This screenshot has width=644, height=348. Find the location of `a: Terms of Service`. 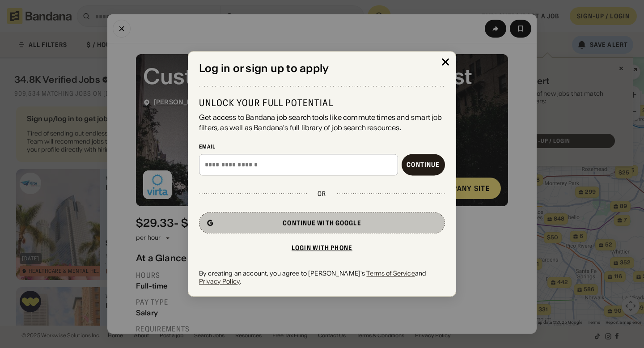

a: Terms of Service is located at coordinates (390, 274).